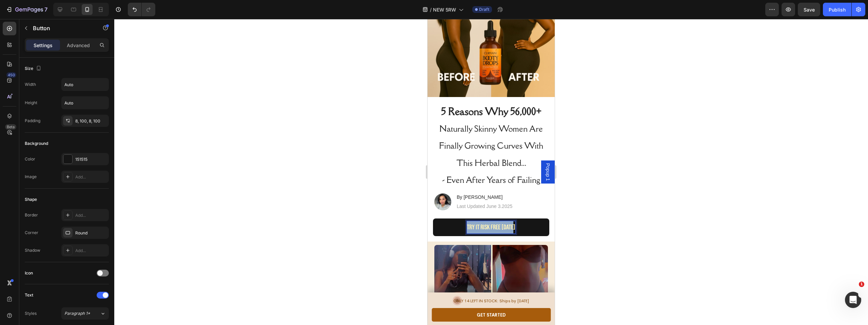  I want to click on div: Size, so click(34, 69).